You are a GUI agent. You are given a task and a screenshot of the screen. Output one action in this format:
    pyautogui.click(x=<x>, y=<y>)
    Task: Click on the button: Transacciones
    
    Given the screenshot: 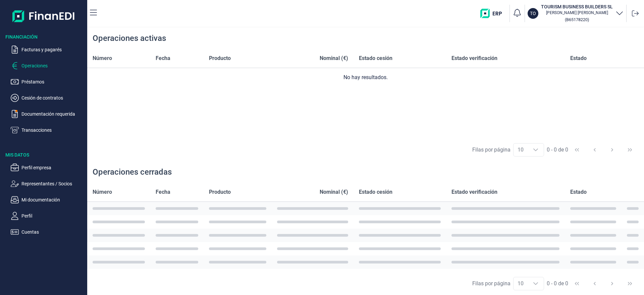 What is the action you would take?
    pyautogui.click(x=48, y=130)
    